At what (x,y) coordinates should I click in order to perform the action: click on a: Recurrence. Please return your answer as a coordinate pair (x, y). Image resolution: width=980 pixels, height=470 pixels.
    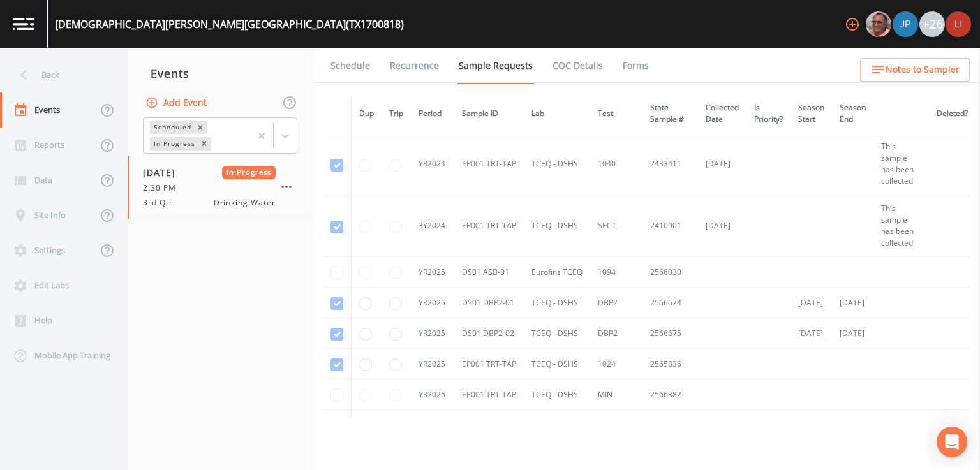
    Looking at the image, I should click on (414, 66).